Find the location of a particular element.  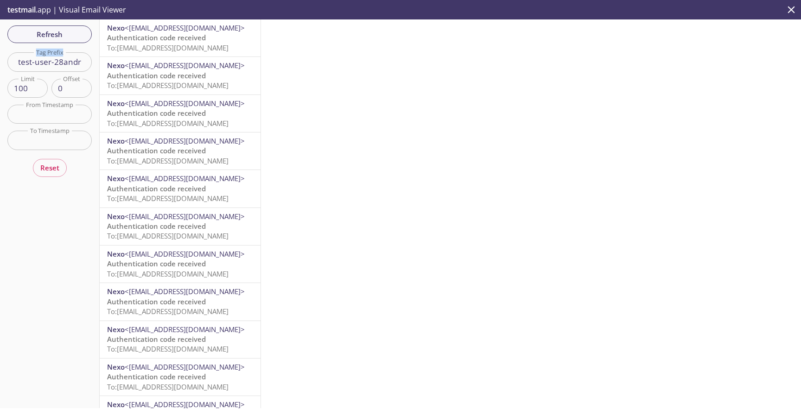

span: testmail is located at coordinates (21, 10).